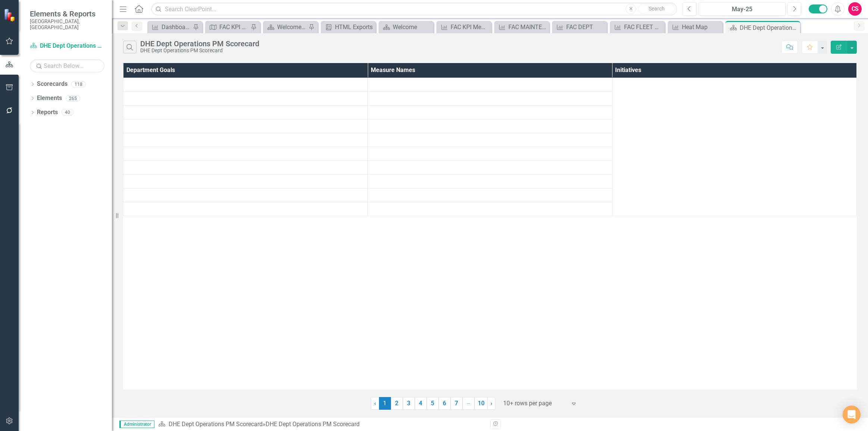  What do you see at coordinates (481, 404) in the screenshot?
I see `a: 10` at bounding box center [481, 404].